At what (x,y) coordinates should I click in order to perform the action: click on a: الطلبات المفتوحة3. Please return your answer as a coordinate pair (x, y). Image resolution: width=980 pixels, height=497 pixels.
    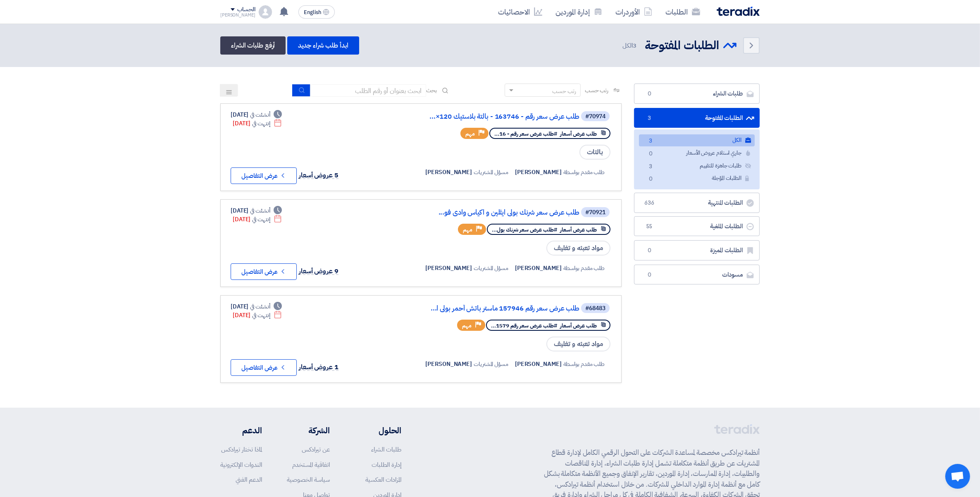
    Looking at the image, I should click on (697, 118).